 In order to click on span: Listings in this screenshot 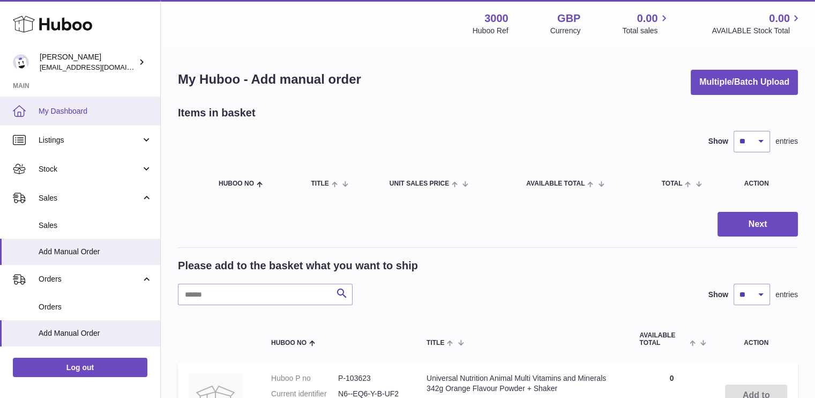, I will do `click(89, 140)`.